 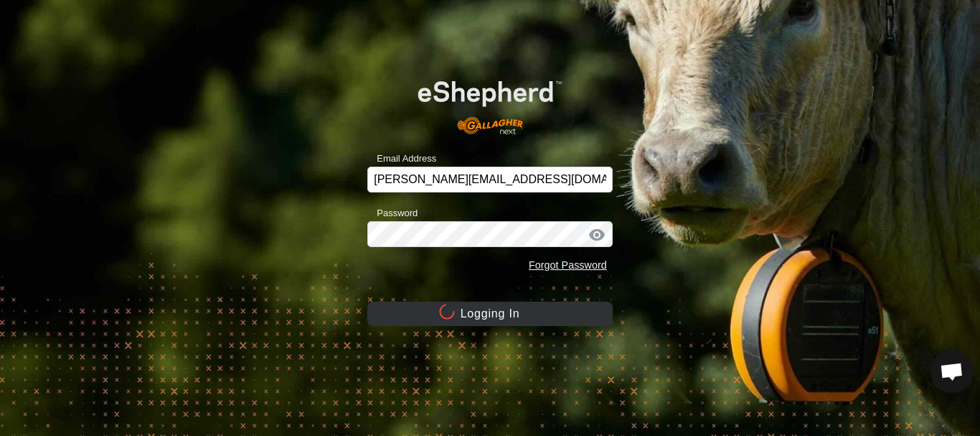 I want to click on input: Email Address, so click(x=490, y=179).